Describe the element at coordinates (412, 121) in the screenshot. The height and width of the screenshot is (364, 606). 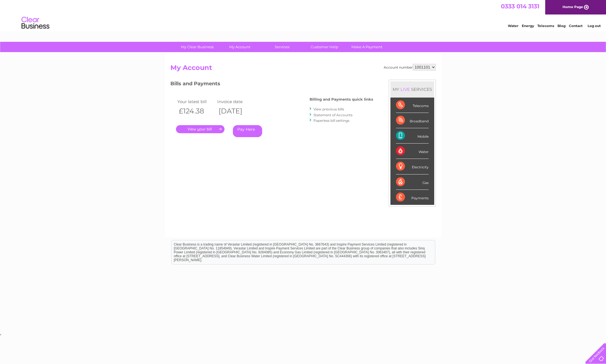
I see `div: Broadband` at that location.